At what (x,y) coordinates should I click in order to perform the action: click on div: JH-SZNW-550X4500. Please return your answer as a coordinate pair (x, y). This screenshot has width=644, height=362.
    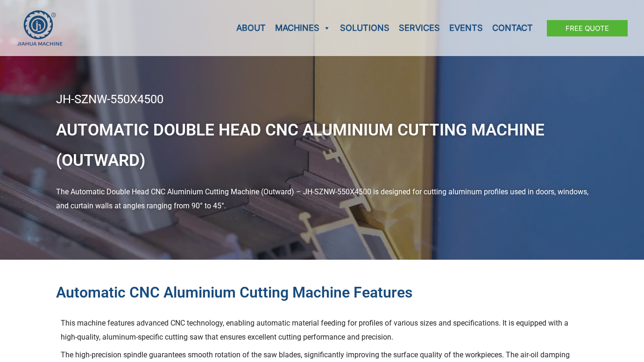
    Looking at the image, I should click on (322, 100).